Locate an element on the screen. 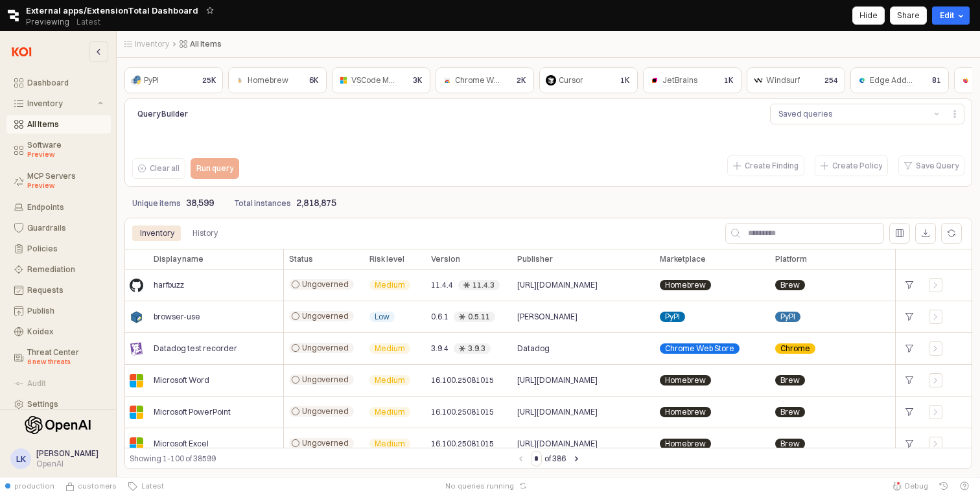  span: 11.4.4 is located at coordinates (442, 285).